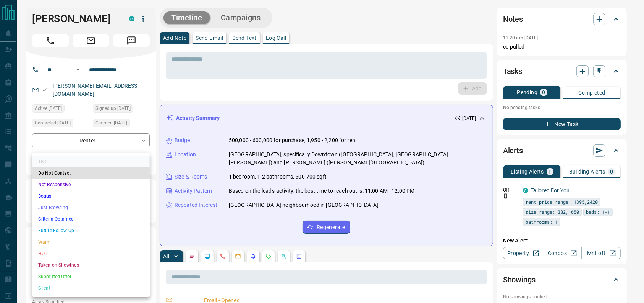 This screenshot has height=303, width=644. Describe the element at coordinates (91, 287) in the screenshot. I see `li: Client` at that location.